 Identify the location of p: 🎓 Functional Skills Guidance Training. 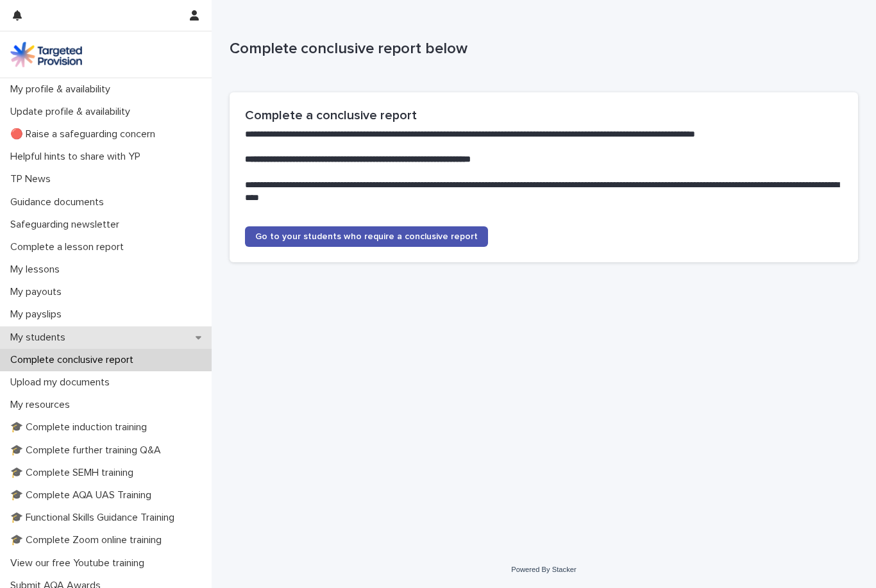
(95, 518).